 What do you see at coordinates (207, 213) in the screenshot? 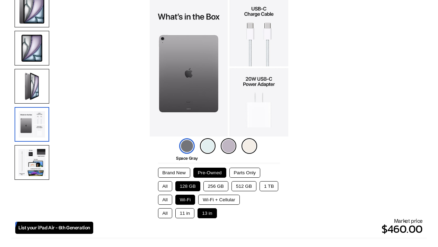
I see `button: 13 in` at bounding box center [207, 213].